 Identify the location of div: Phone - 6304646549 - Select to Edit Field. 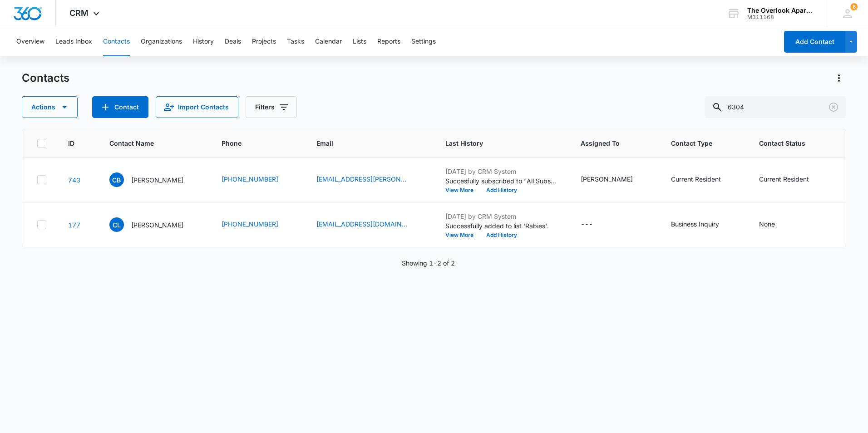
(258, 225).